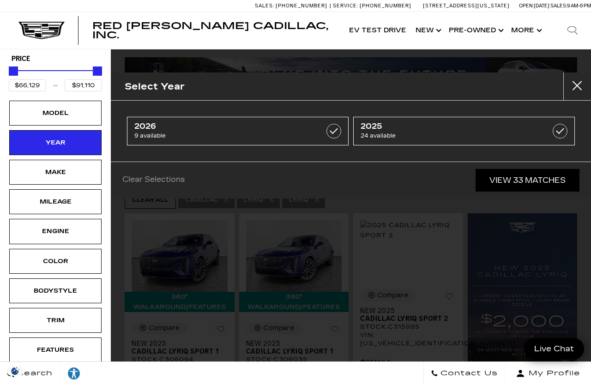  Describe the element at coordinates (55, 77) in the screenshot. I see `div: Price` at that location.